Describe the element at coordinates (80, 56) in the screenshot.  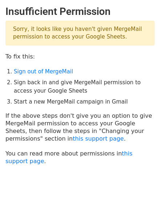
I see `p: To fix this:` at that location.